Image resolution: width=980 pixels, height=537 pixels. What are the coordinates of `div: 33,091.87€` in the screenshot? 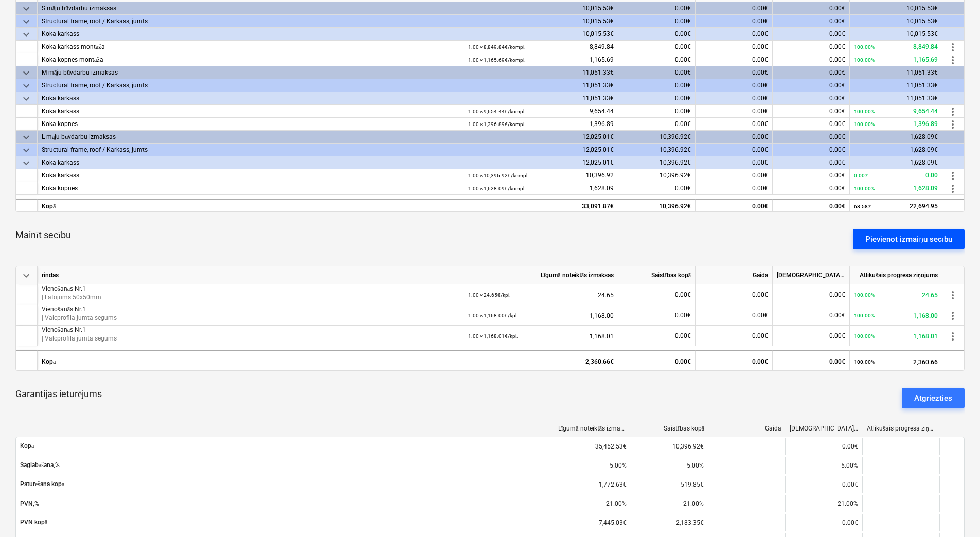 It's located at (541, 205).